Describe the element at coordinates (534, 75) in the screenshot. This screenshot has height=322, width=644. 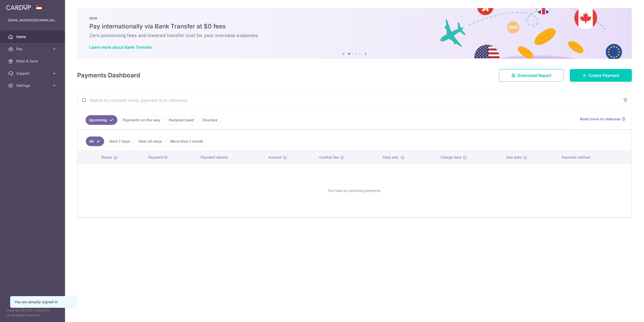
I see `span: Download Report` at that location.